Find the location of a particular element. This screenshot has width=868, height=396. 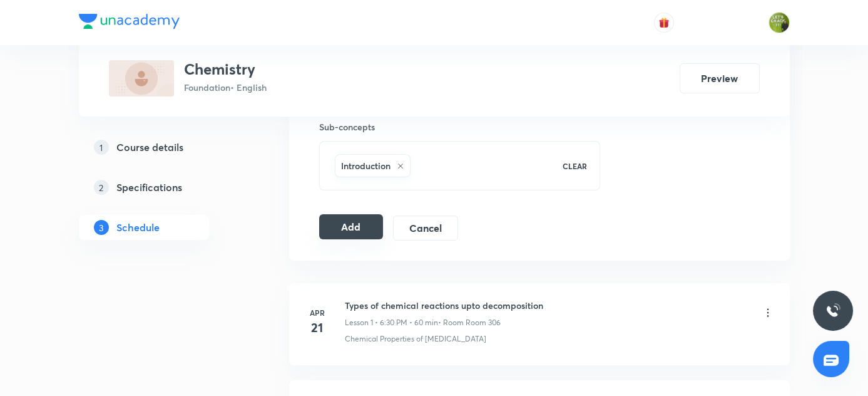

h6: Apr is located at coordinates (317, 313).